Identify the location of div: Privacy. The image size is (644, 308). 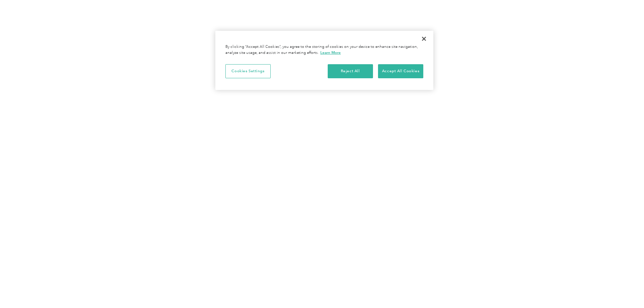
(324, 60).